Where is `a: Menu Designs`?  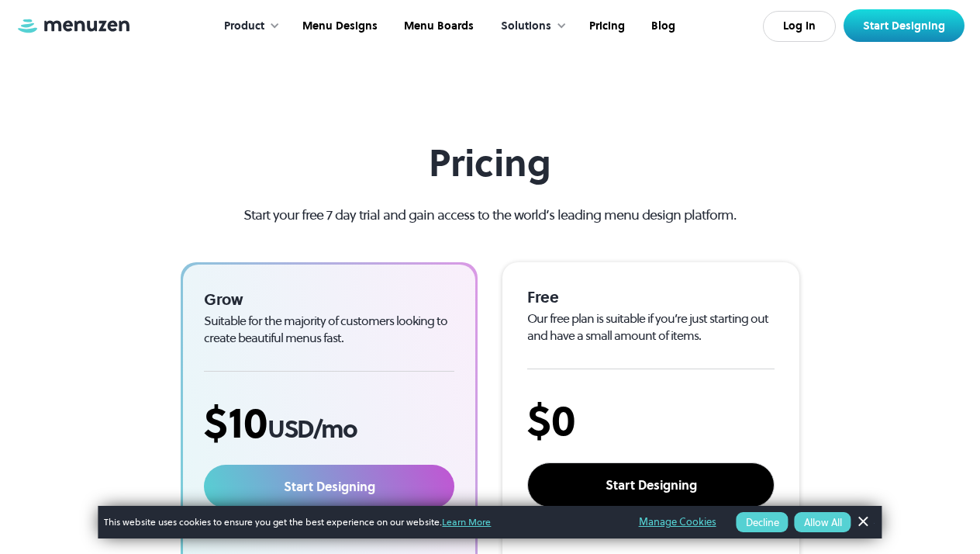
a: Menu Designs is located at coordinates (338, 26).